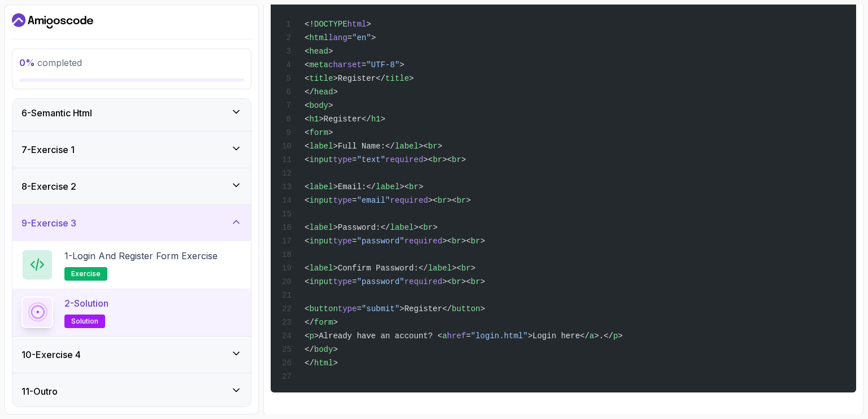 This screenshot has width=868, height=419. Describe the element at coordinates (132, 113) in the screenshot. I see `button: 6-Semantic Html` at that location.